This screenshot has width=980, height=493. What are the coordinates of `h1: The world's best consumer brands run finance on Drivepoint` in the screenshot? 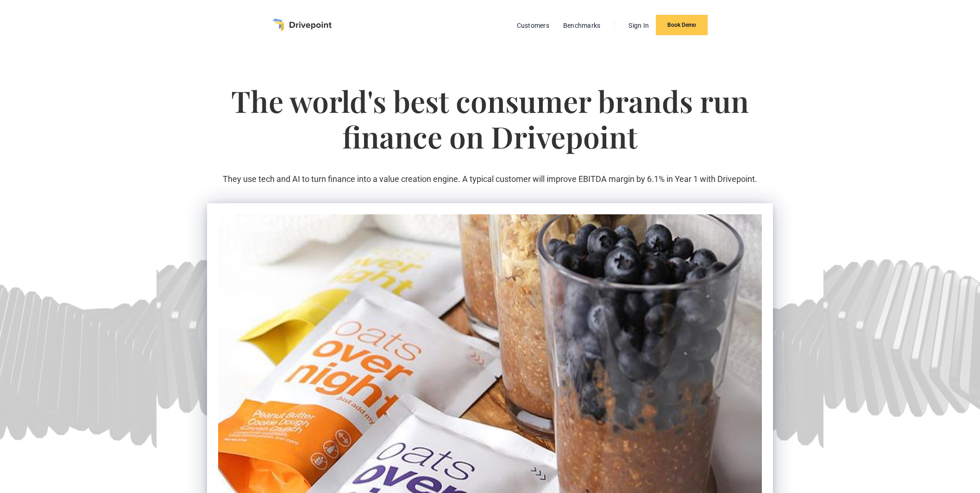 It's located at (490, 128).